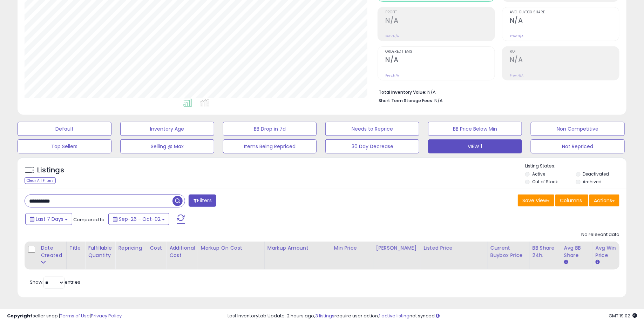  Describe the element at coordinates (50, 170) in the screenshot. I see `h5: Listings` at that location.